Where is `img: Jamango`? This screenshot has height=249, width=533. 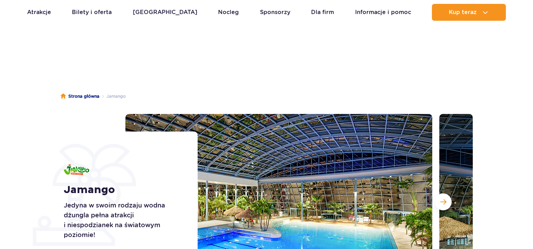
img: Jamango is located at coordinates (76, 170).